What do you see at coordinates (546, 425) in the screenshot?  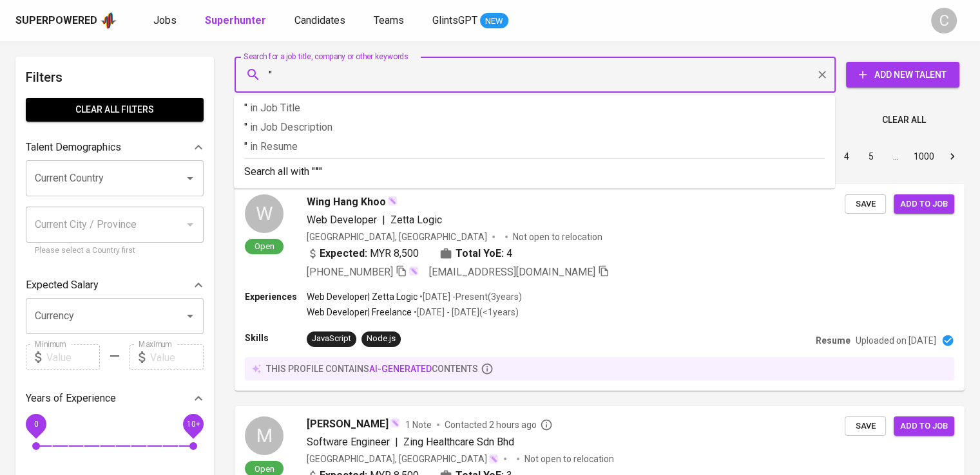 I see `svg: By Malaysia recruiter` at bounding box center [546, 425].